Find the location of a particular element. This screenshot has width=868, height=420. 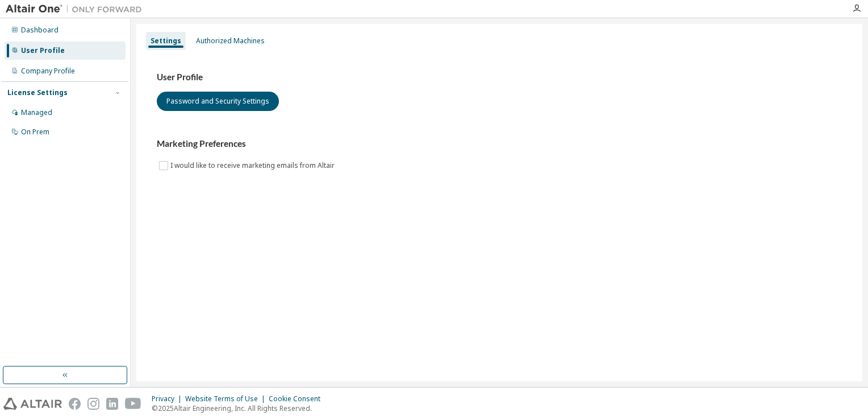

button: Password and Security Settings is located at coordinates (217, 101).